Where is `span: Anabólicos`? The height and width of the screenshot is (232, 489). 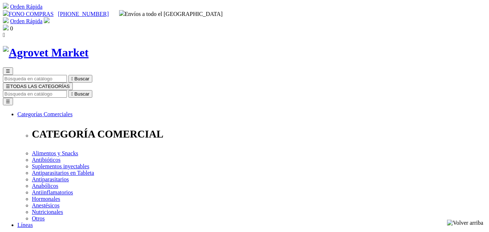 span: Anabólicos is located at coordinates (45, 186).